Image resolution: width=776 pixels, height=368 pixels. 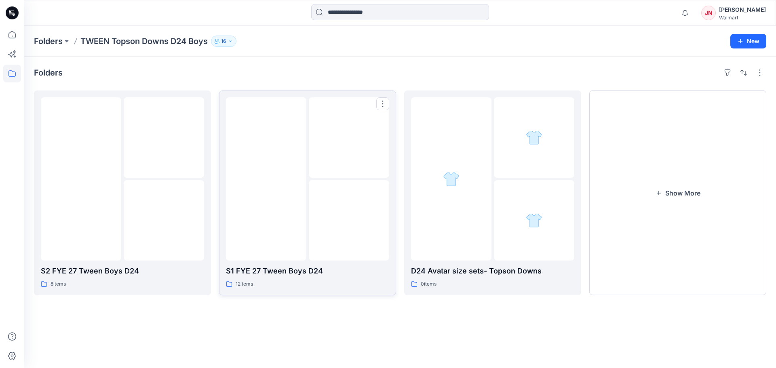 What do you see at coordinates (534, 220) in the screenshot?
I see `img: folder 3` at bounding box center [534, 220].